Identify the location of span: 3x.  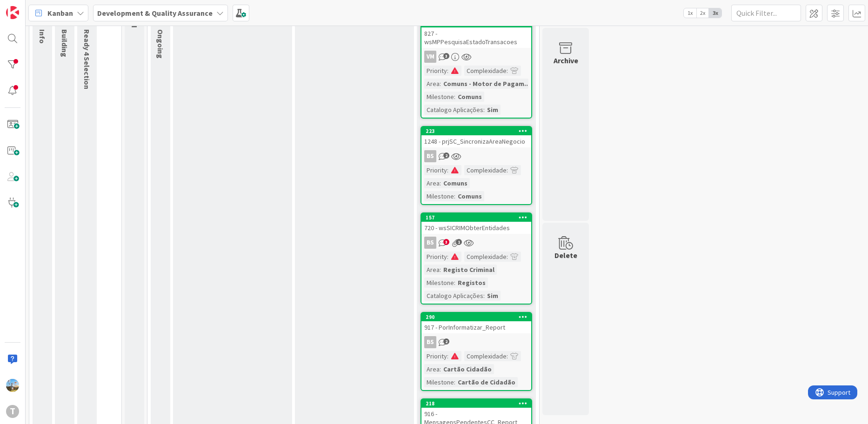
(715, 13).